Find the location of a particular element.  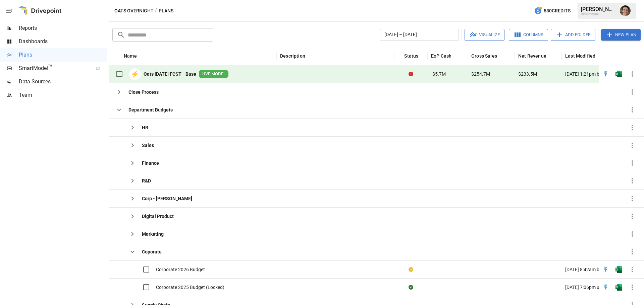

div: Description is located at coordinates (292, 56).